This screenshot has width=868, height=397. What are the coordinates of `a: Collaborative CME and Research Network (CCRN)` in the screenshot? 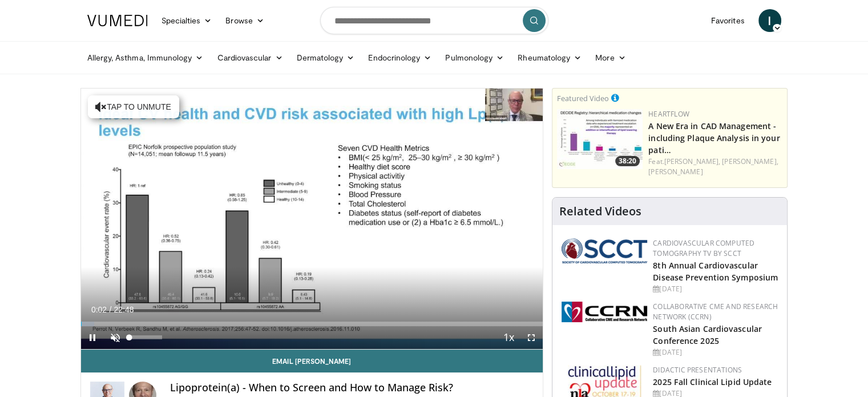 It's located at (715, 312).